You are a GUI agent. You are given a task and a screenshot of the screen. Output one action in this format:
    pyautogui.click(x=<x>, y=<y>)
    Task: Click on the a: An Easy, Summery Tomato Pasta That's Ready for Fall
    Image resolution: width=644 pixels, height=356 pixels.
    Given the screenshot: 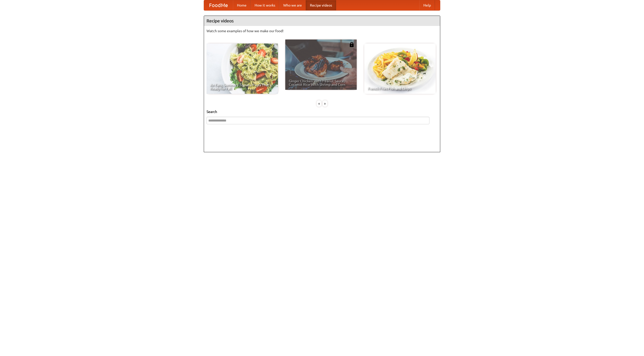 What is the action you would take?
    pyautogui.click(x=242, y=69)
    